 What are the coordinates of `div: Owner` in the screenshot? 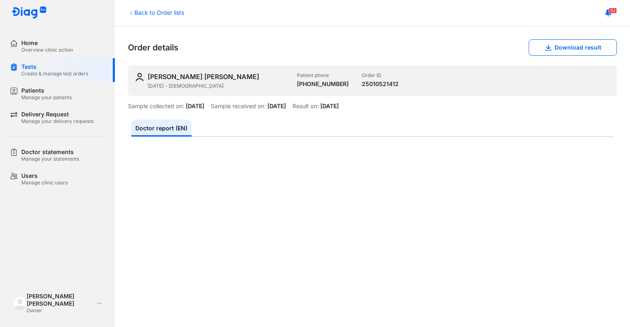 It's located at (60, 311).